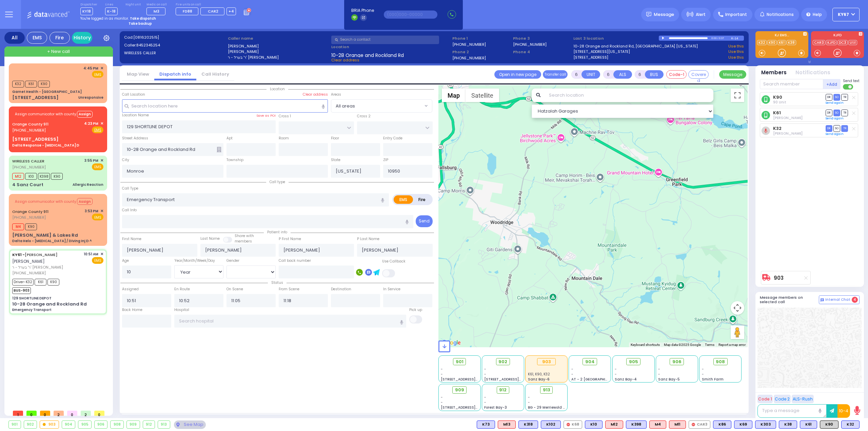 This screenshot has width=868, height=431. I want to click on span: [0816202515], so click(146, 37).